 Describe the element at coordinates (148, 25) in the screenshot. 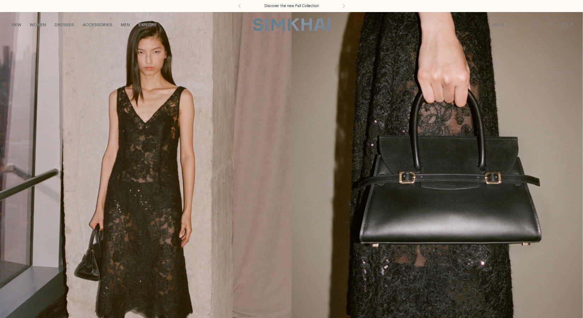

I see `a: EXPLORE` at that location.